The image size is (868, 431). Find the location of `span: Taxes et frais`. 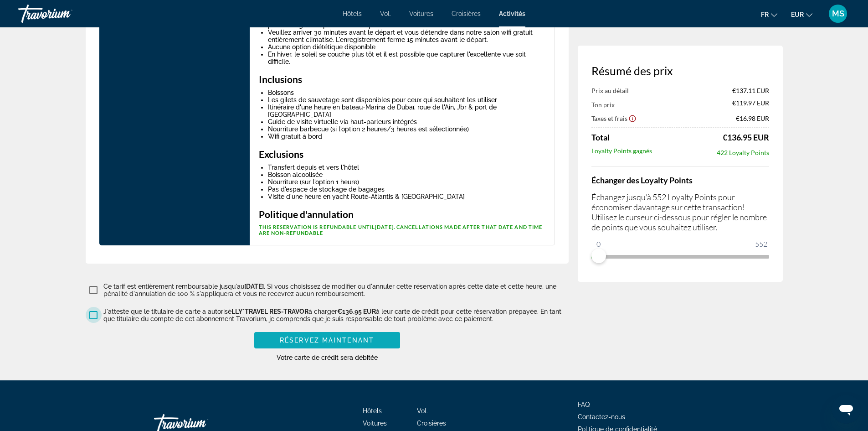

span: Taxes et frais is located at coordinates (609, 118).